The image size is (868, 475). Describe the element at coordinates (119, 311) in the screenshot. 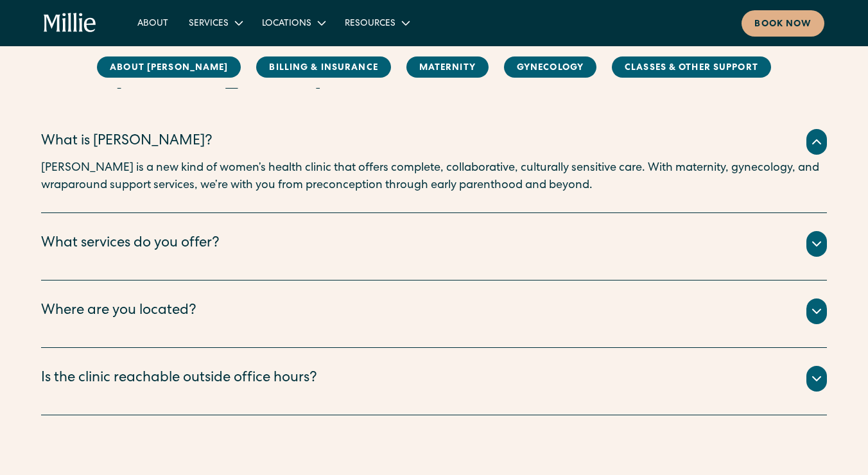

I see `div: Where are you located?` at that location.